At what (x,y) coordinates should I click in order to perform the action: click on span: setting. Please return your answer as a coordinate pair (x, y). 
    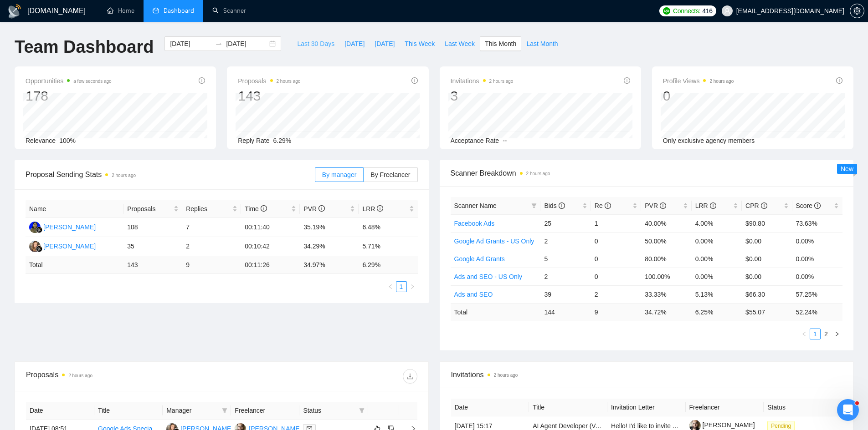
    Looking at the image, I should click on (857, 11).